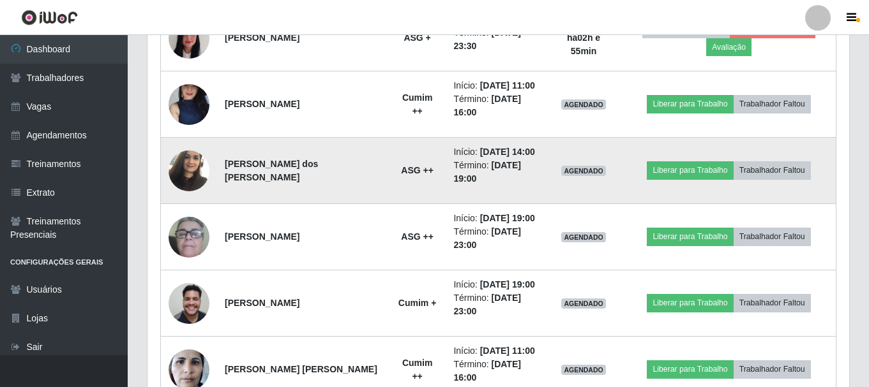 This screenshot has width=869, height=387. Describe the element at coordinates (417, 303) in the screenshot. I see `strong: Cumim +` at that location.